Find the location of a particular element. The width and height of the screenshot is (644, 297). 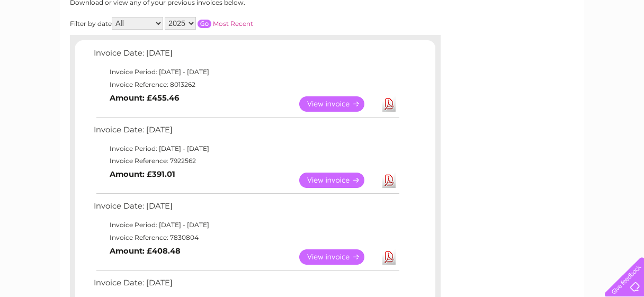

a: Water is located at coordinates (468, 49).